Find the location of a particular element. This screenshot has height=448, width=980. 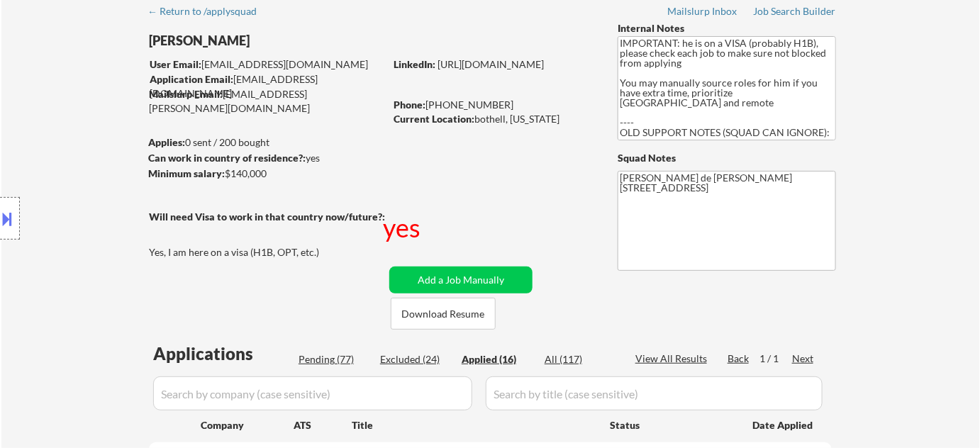

div: Back is located at coordinates (739, 359).